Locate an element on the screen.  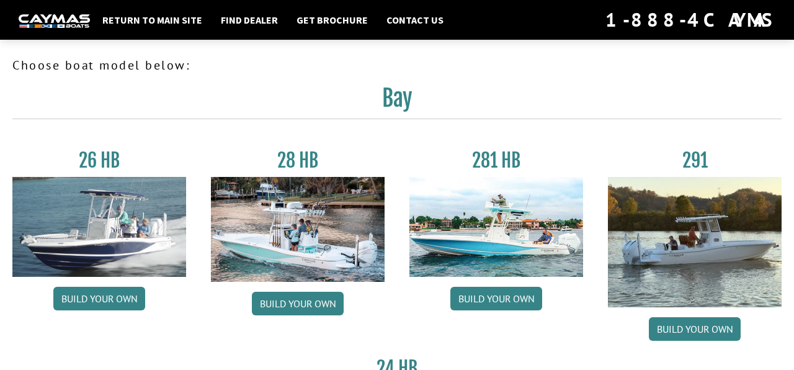
img: 26_new_photo_resized.jpg is located at coordinates (99, 227).